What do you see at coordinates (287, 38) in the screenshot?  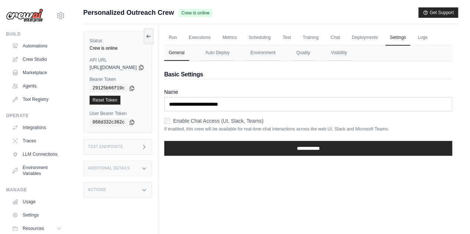 I see `a: Test` at bounding box center [287, 38].